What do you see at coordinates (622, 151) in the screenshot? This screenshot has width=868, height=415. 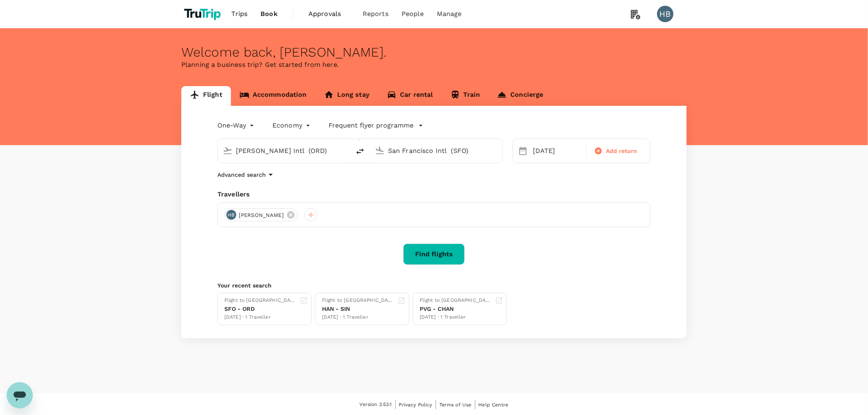 I see `span: Add return` at bounding box center [622, 151].